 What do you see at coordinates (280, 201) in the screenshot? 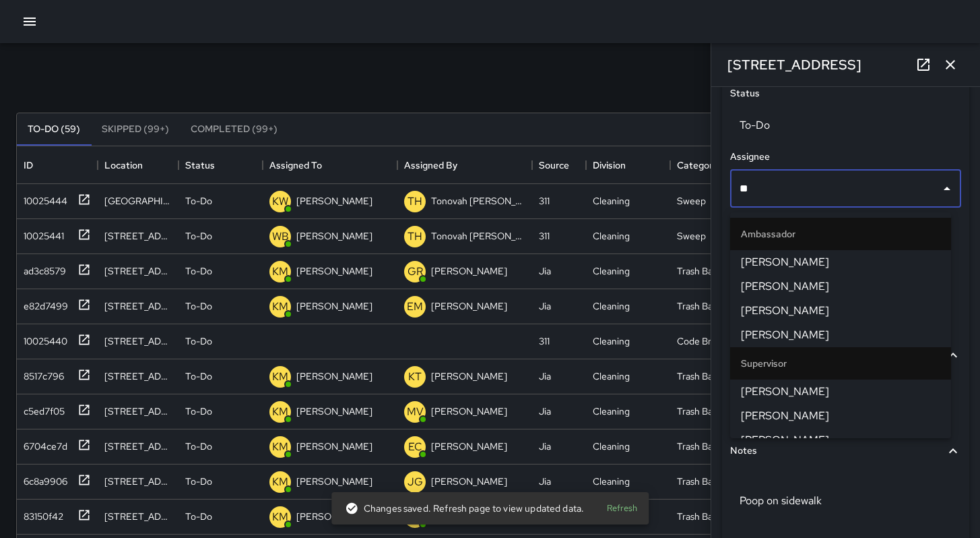
I see `p: KW` at bounding box center [280, 201].